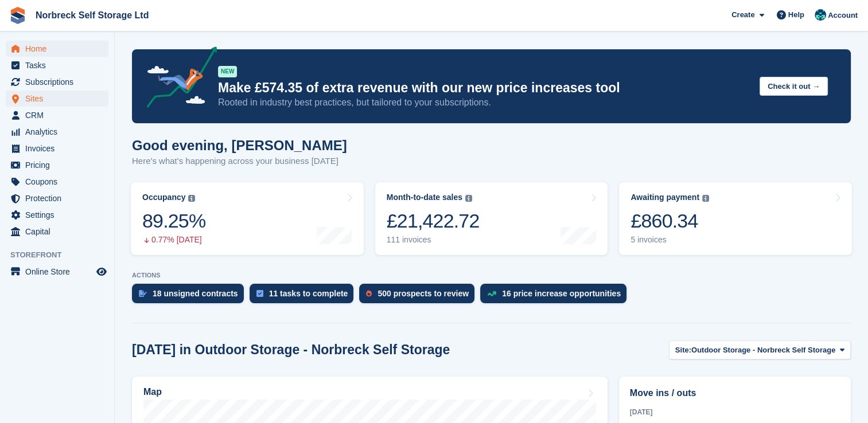 The height and width of the screenshot is (423, 868). Describe the element at coordinates (59, 215) in the screenshot. I see `span: Settings` at that location.